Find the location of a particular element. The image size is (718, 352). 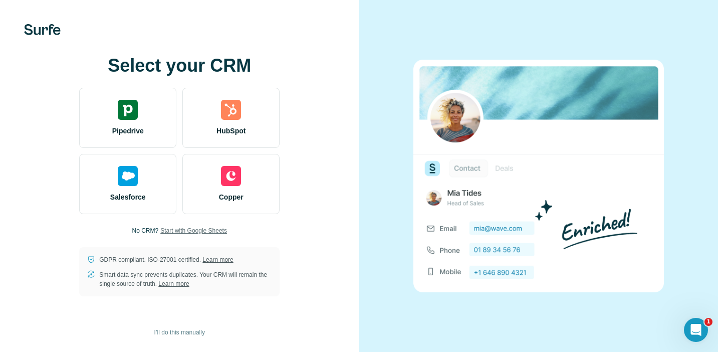

span: Salesforce is located at coordinates (128, 197).